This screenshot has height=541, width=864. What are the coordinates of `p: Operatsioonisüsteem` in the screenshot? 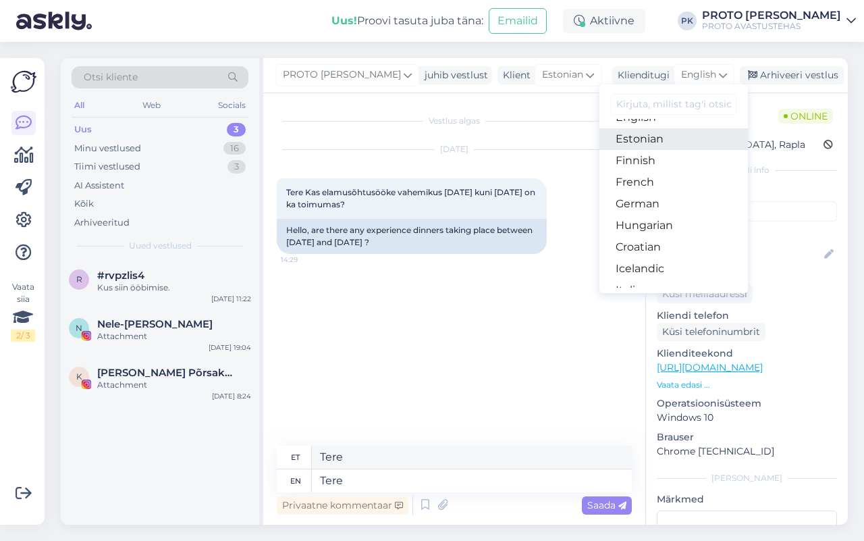 It's located at (747, 403).